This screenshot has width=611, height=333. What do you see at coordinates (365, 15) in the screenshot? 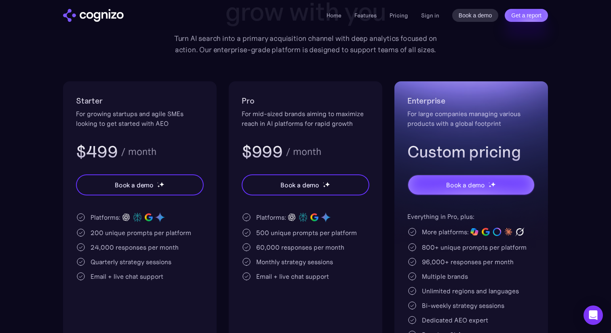
I see `a: Features` at bounding box center [365, 15].